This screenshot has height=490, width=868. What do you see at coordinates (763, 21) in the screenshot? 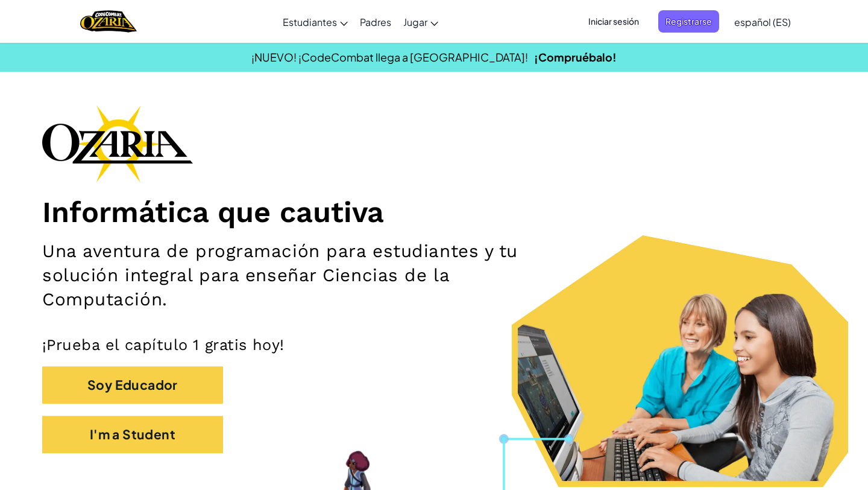
I see `span: español (ES)` at bounding box center [763, 21].